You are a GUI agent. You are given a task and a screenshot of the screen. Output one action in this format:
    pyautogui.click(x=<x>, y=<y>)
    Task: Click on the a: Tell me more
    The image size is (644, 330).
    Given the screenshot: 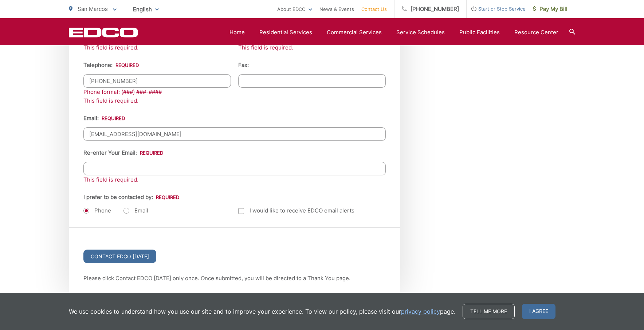 What is the action you would take?
    pyautogui.click(x=488, y=311)
    